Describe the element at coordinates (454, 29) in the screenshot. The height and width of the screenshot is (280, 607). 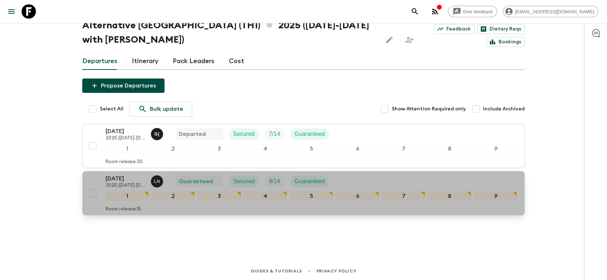
I see `a: Feedback` at that location.